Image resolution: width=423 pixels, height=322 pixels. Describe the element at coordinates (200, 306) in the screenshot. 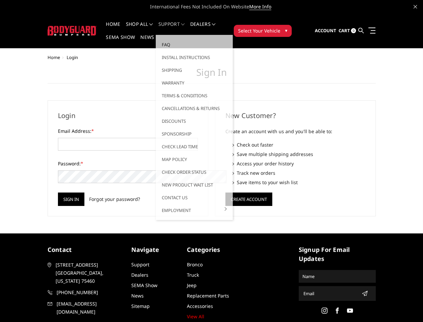

I see `a: Accessories` at that location.